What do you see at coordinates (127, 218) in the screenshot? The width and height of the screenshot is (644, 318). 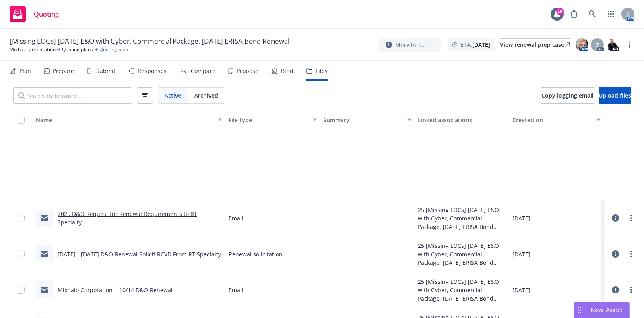 I see `a: 2025 D&O Request for Renewal Requirements to RT Specialty` at bounding box center [127, 218].